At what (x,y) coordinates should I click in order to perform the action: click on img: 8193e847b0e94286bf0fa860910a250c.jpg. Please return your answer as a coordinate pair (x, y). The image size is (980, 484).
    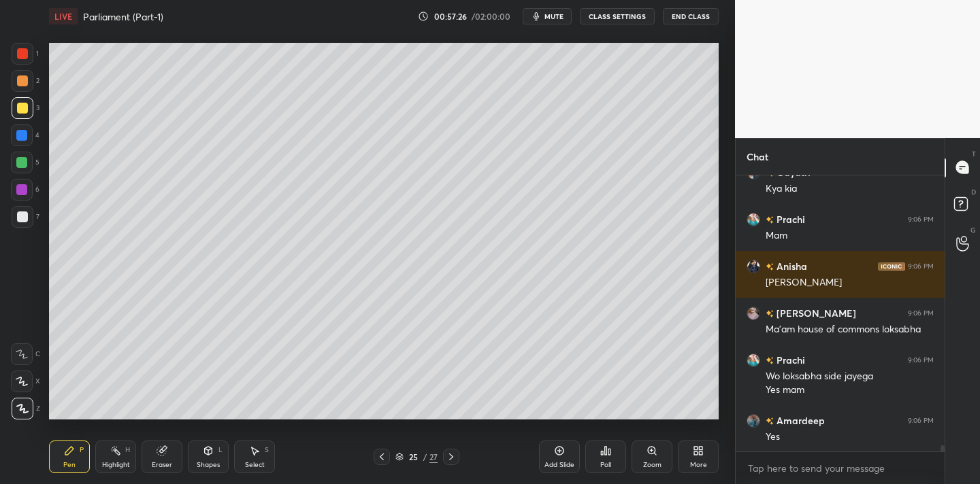
    Looking at the image, I should click on (753, 266).